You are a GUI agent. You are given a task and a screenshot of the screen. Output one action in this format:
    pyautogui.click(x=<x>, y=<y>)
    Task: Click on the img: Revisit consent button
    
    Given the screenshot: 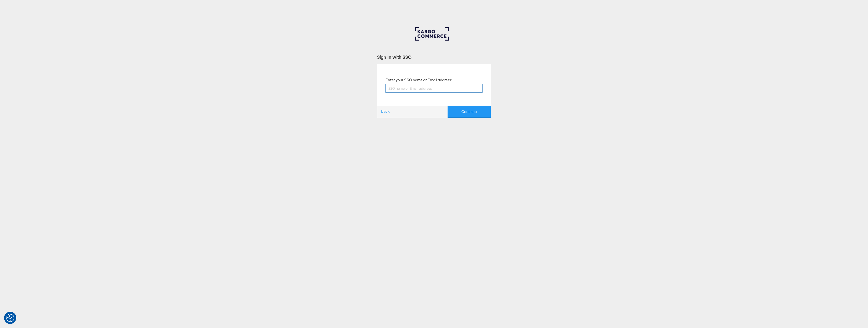 What is the action you would take?
    pyautogui.click(x=10, y=318)
    